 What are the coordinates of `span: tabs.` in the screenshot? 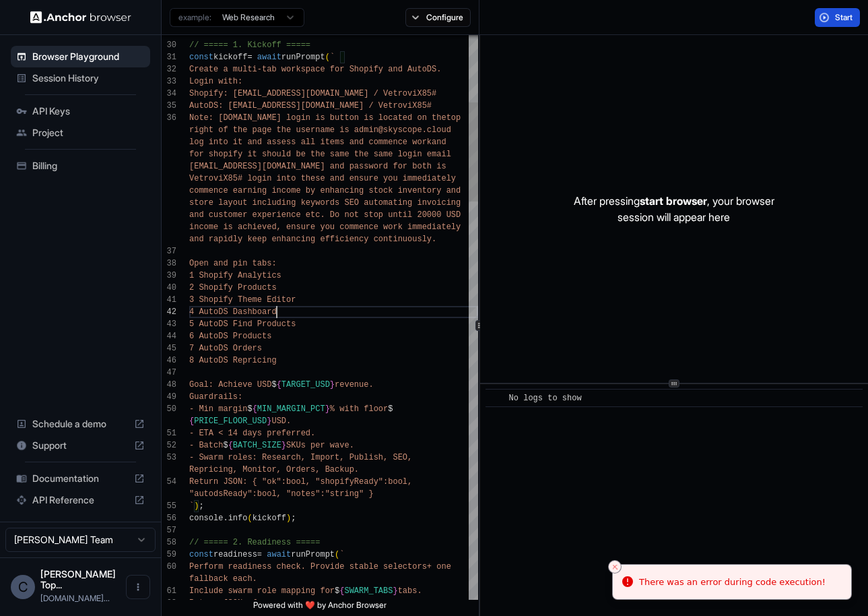 It's located at (410, 591).